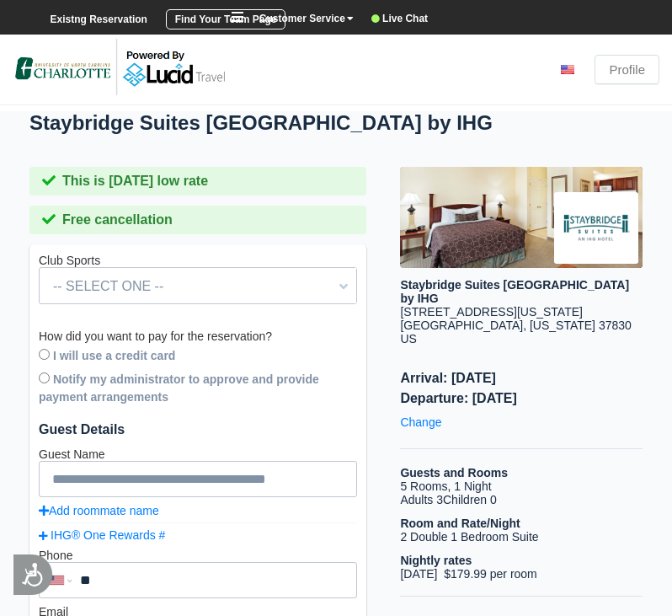 The height and width of the screenshot is (616, 672). I want to click on span: -- SELECT ONE --, so click(198, 286).